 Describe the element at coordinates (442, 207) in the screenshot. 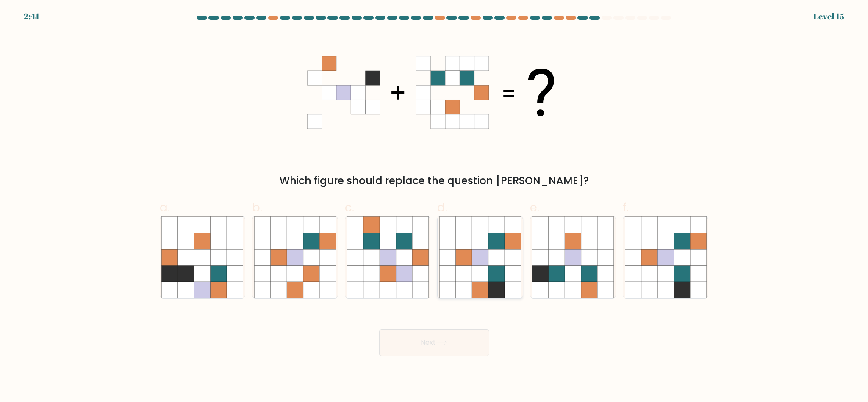

I see `span: d.` at that location.